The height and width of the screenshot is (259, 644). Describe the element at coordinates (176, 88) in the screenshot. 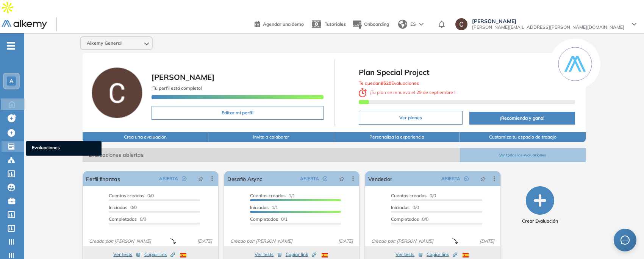

I see `span: ¡Tu perfil está completo!` at that location.